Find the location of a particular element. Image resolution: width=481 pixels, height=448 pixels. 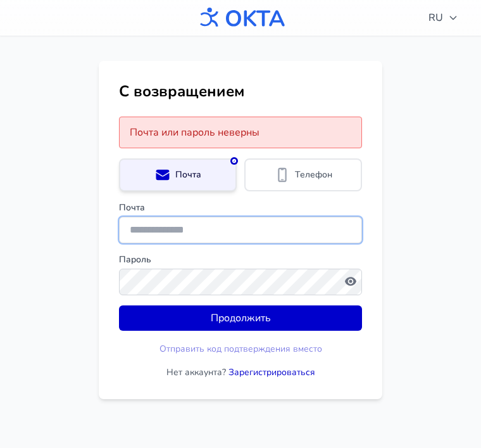

span: Телефон is located at coordinates (313, 175).